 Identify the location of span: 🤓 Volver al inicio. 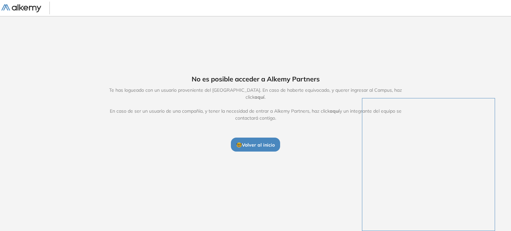
(255, 145).